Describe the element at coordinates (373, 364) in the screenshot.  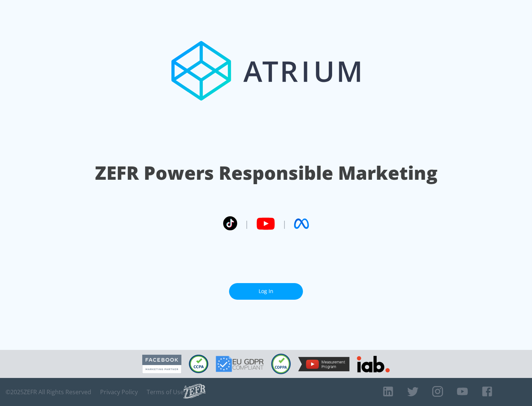
I see `img: IAB` at that location.